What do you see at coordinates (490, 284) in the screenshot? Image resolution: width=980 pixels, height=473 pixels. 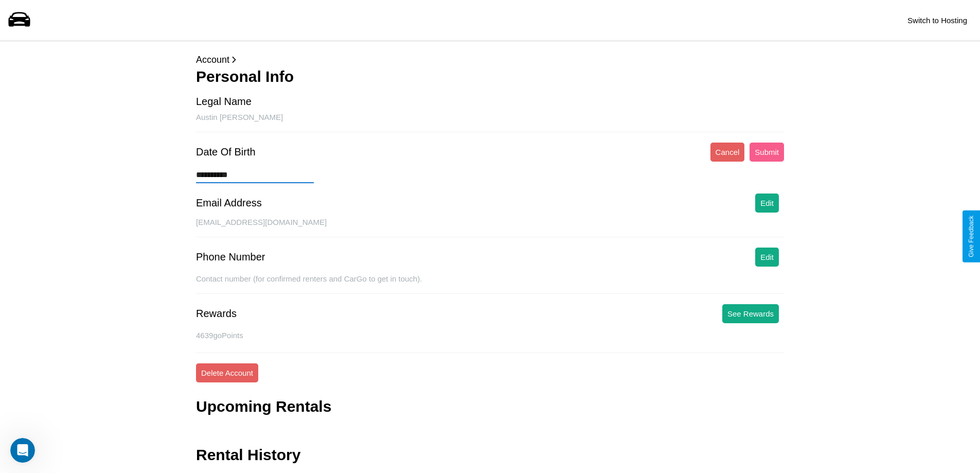 I see `div: Contact number (for confirmed renters and CarGo to get in touch).` at bounding box center [490, 284].